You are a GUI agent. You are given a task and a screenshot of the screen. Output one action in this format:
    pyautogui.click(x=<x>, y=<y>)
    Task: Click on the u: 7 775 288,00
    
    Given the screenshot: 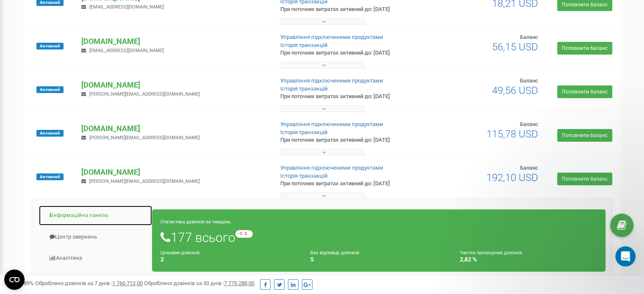 What is the action you would take?
    pyautogui.click(x=239, y=283)
    